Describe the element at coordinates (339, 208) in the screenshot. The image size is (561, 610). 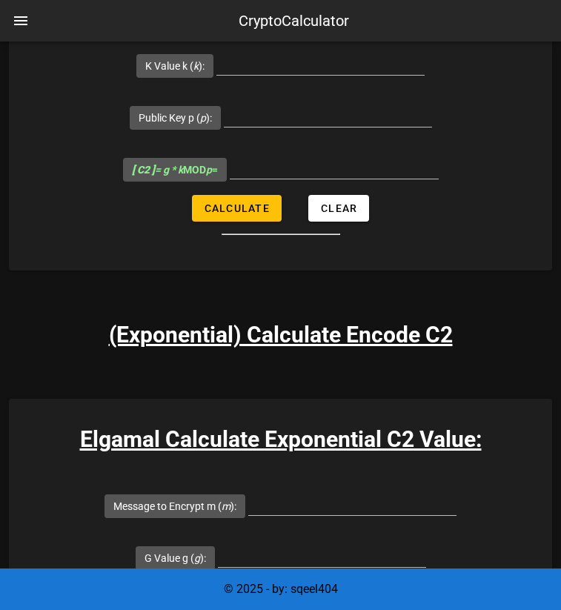
I see `span: Clear` at that location.